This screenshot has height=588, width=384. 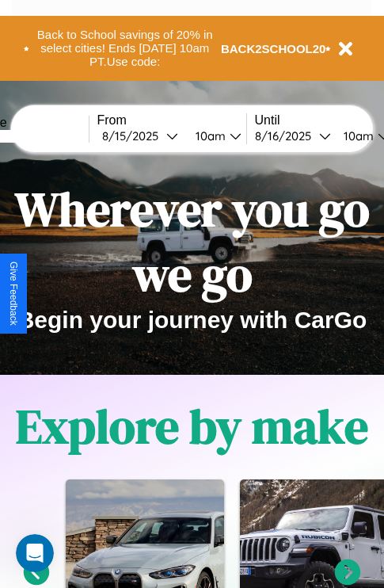 What do you see at coordinates (140, 135) in the screenshot?
I see `button: 8/15/2025` at bounding box center [140, 135].